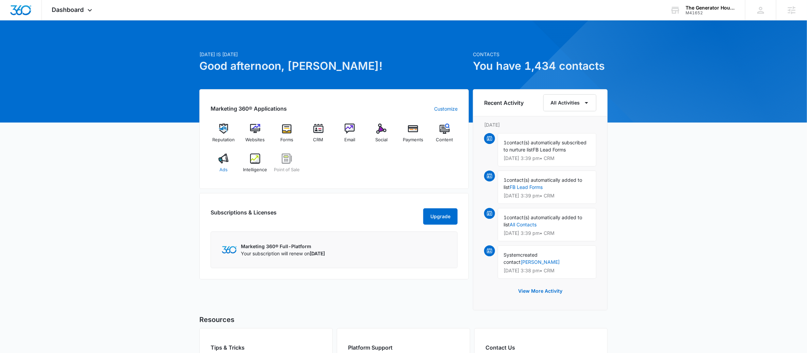  Describe the element at coordinates (711, 8) in the screenshot. I see `div: account name` at that location.